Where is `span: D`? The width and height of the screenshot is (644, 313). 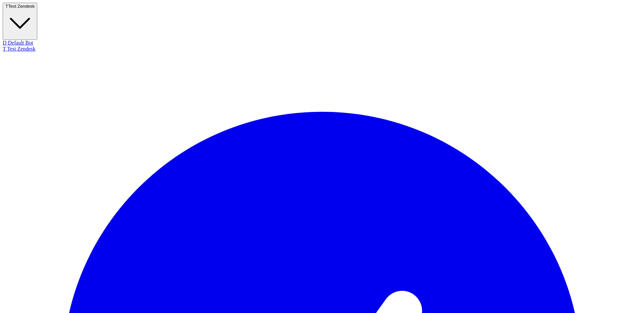
span: D is located at coordinates (5, 43).